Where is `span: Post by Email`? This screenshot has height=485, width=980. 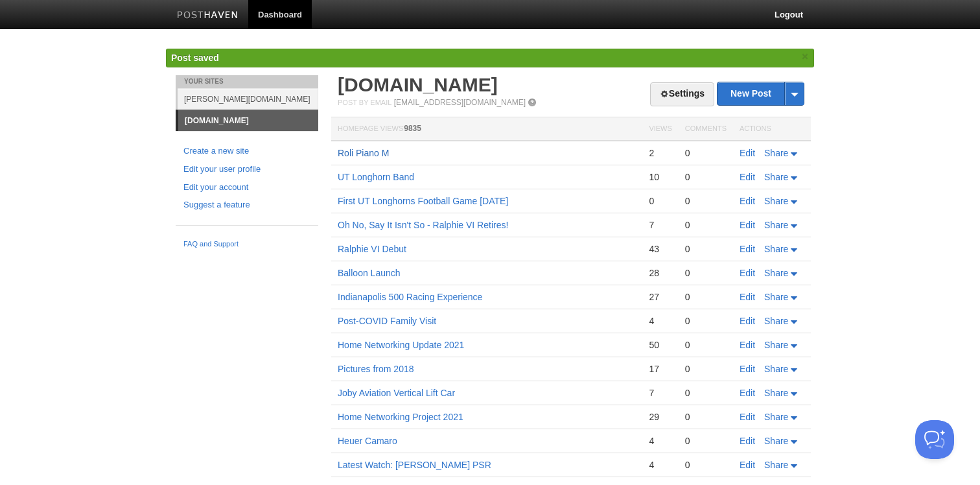 span: Post by Email is located at coordinates (365, 102).